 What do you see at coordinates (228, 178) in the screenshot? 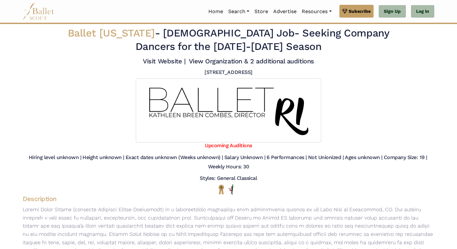
I see `h5: Styles: General Classical` at bounding box center [228, 178].